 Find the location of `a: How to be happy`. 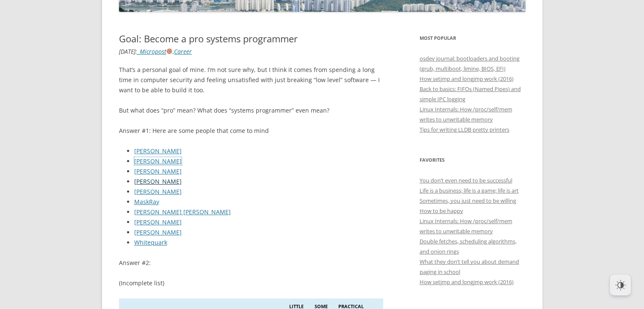

a: How to be happy is located at coordinates (441, 211).